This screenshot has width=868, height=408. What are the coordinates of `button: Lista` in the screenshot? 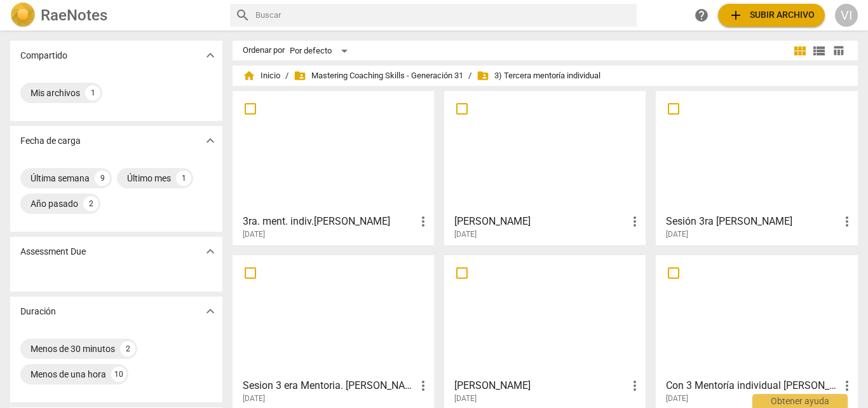 It's located at (819, 51).